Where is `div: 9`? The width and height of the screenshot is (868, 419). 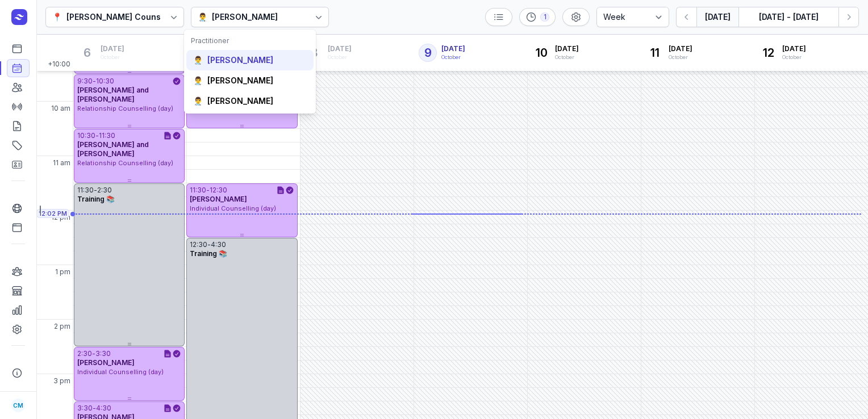
div: 9 is located at coordinates (428, 53).